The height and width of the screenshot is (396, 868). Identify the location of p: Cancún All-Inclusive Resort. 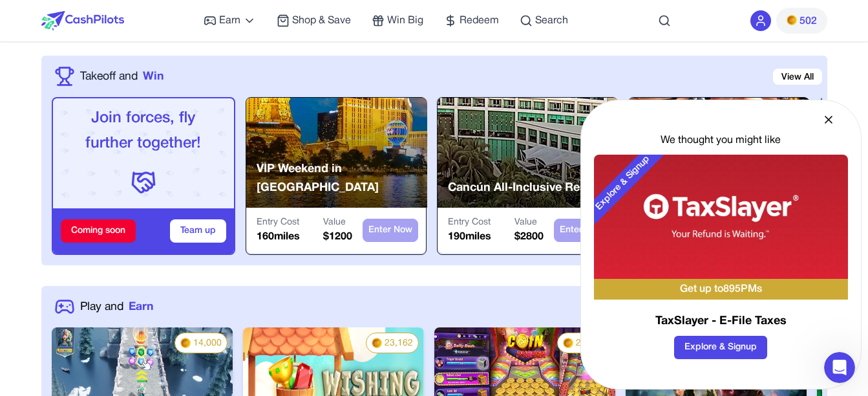
(525, 187).